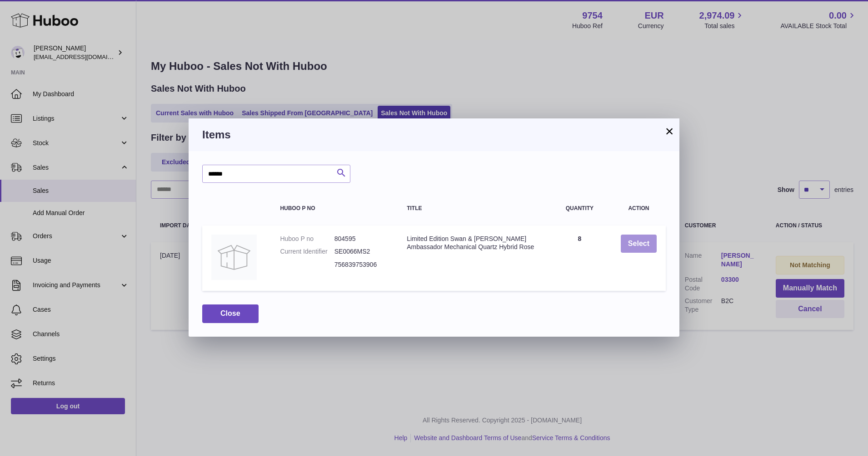 The width and height of the screenshot is (868, 456). What do you see at coordinates (579, 209) in the screenshot?
I see `th: Quantity` at bounding box center [579, 209].